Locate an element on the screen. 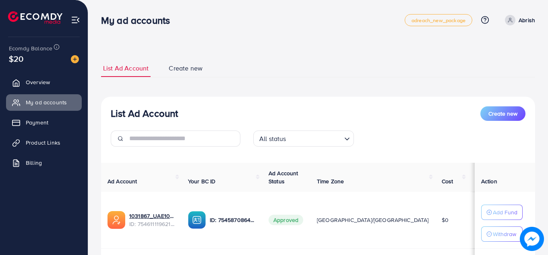  h3: List Ad Account is located at coordinates (144, 113).